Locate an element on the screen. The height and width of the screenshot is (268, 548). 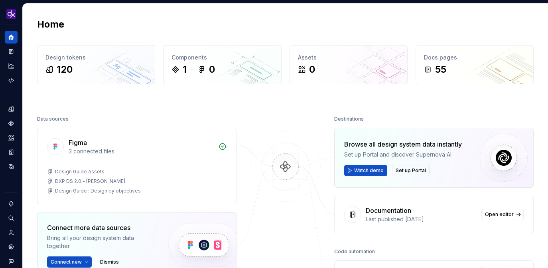
a: Storybook stories is located at coordinates (11, 152).